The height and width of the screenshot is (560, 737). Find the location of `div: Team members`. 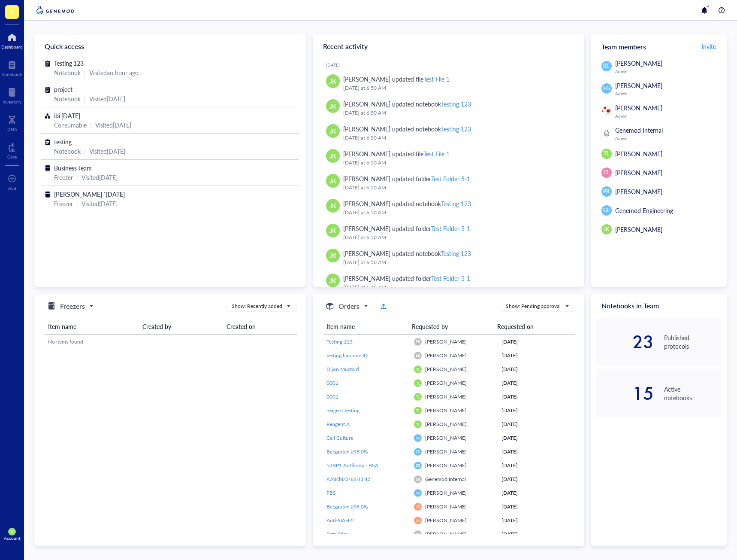

div: Team members is located at coordinates (659, 46).